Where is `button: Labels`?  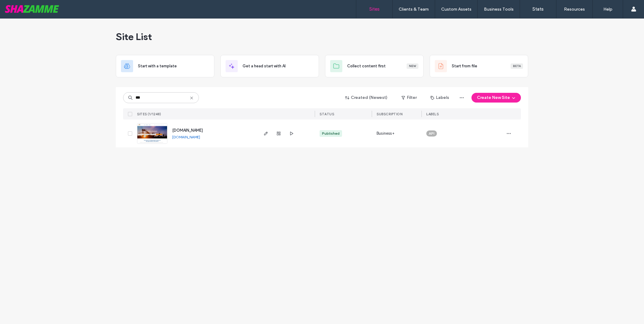
button: Labels is located at coordinates (440, 97).